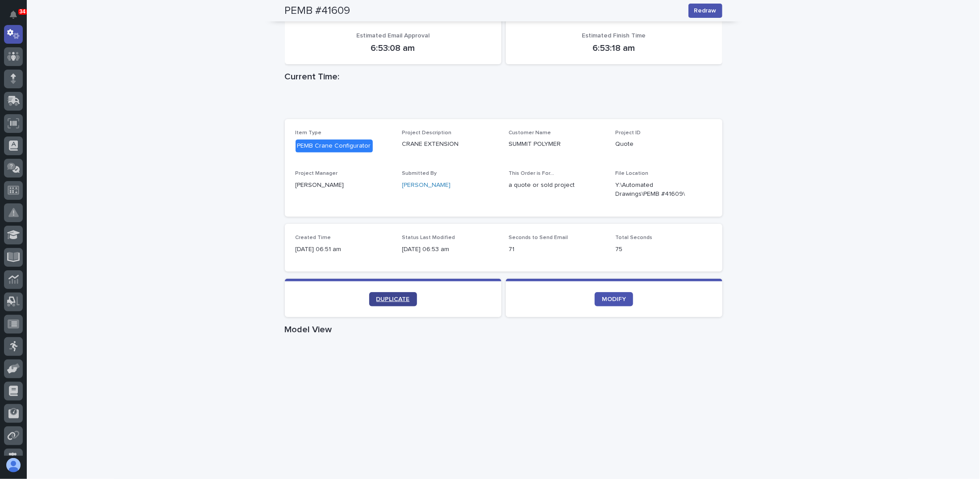 The width and height of the screenshot is (980, 479). Describe the element at coordinates (334, 146) in the screenshot. I see `div: PEMB Crane Configurator` at that location.